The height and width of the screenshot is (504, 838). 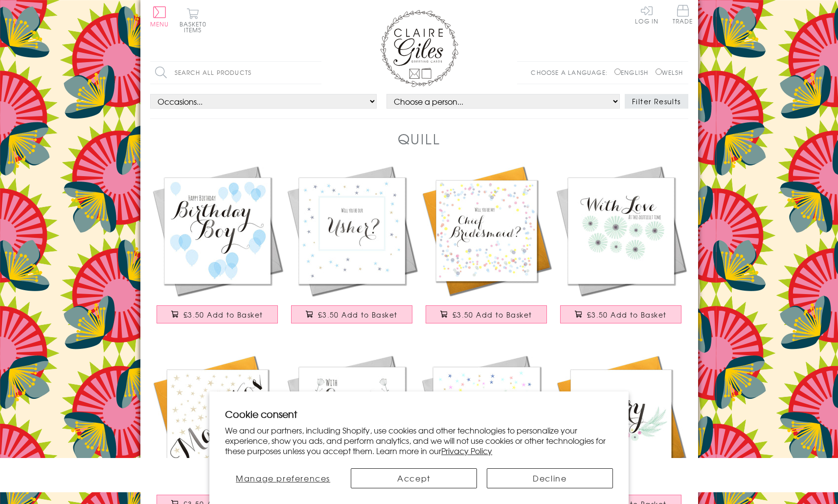 I want to click on input: Welsh, so click(x=658, y=71).